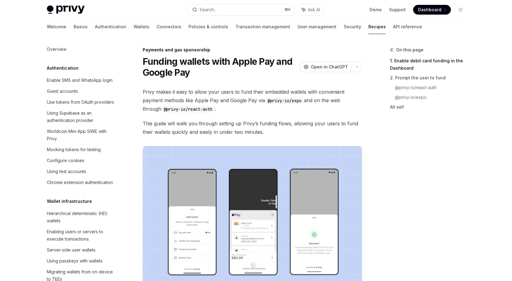 This screenshot has width=512, height=281. I want to click on div: Worldcoin Mini App SIWE with Privy, so click(82, 135).